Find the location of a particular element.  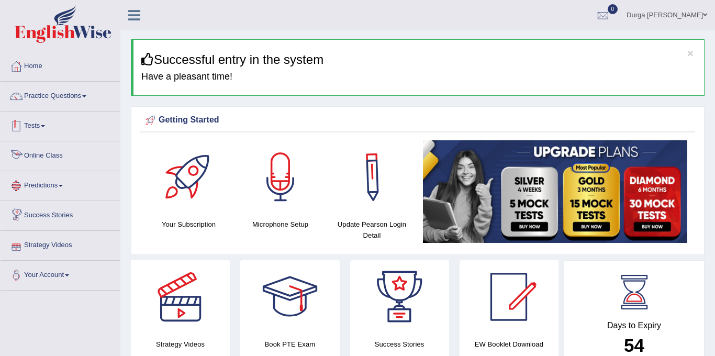

a: Practice Questions is located at coordinates (60, 95).